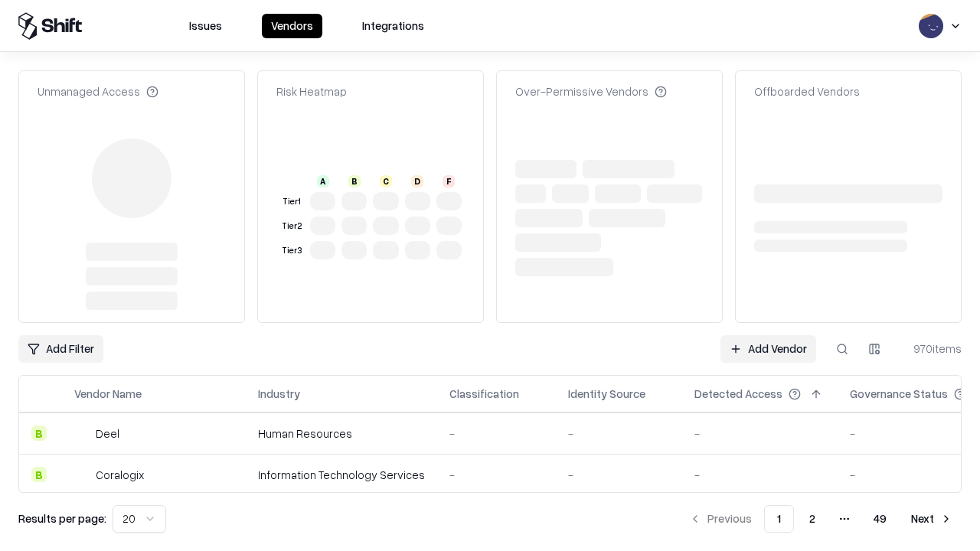 The height and width of the screenshot is (551, 980). What do you see at coordinates (342, 475) in the screenshot?
I see `div: Information Technology Services` at bounding box center [342, 475].